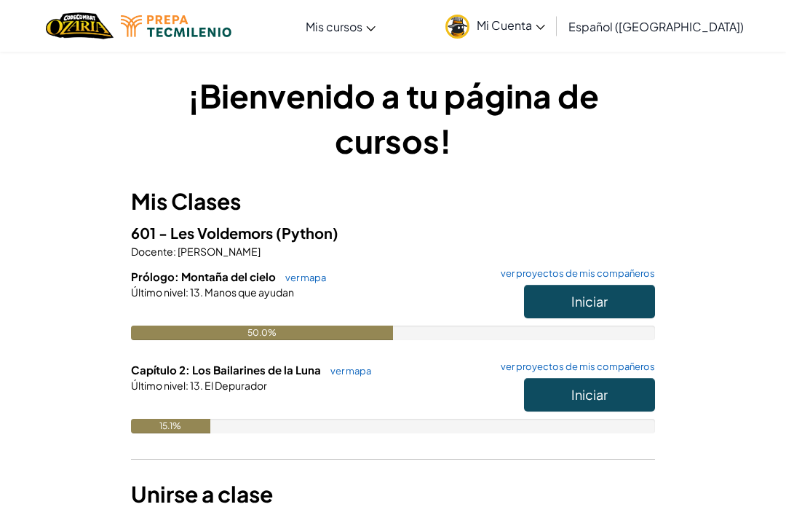 Image resolution: width=786 pixels, height=515 pixels. Describe the element at coordinates (152, 251) in the screenshot. I see `span: Docente` at that location.